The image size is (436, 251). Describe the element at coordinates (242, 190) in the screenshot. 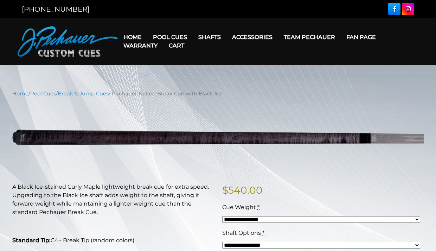

I see `bdi: 540.00` at that location.